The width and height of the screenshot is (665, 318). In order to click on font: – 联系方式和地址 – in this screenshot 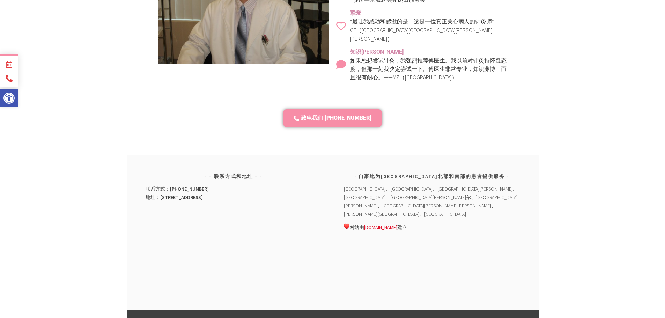, I will do `click(234, 176)`.